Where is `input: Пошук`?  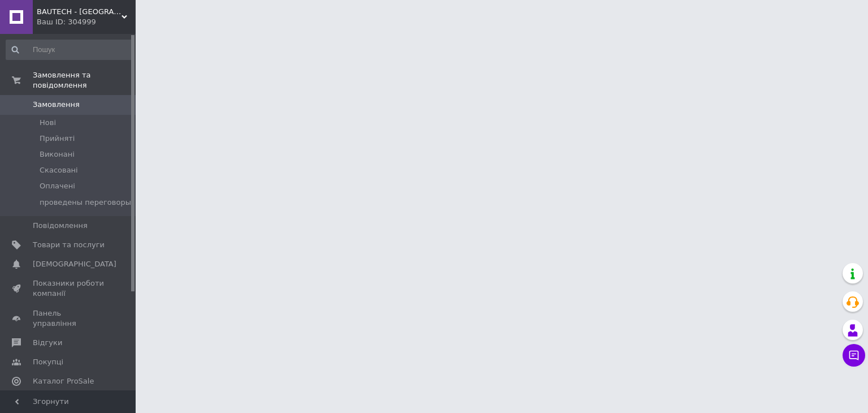 input: Пошук is located at coordinates (70, 50).